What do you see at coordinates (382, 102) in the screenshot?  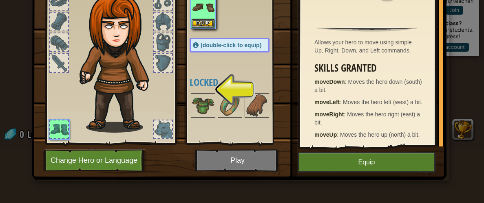 I see `span: Moves the hero left (west) a bit.` at bounding box center [382, 102].